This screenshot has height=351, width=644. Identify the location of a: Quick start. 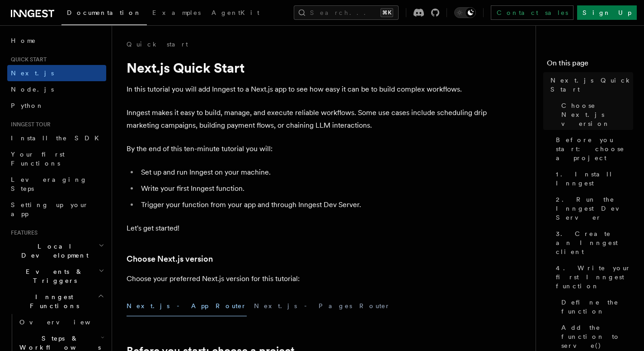
(157, 44).